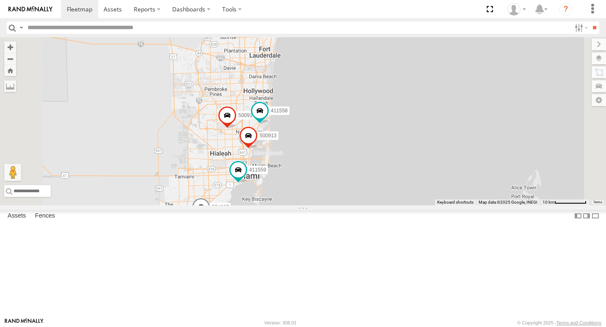 Image resolution: width=606 pixels, height=327 pixels. I want to click on label: Map Settings, so click(599, 100).